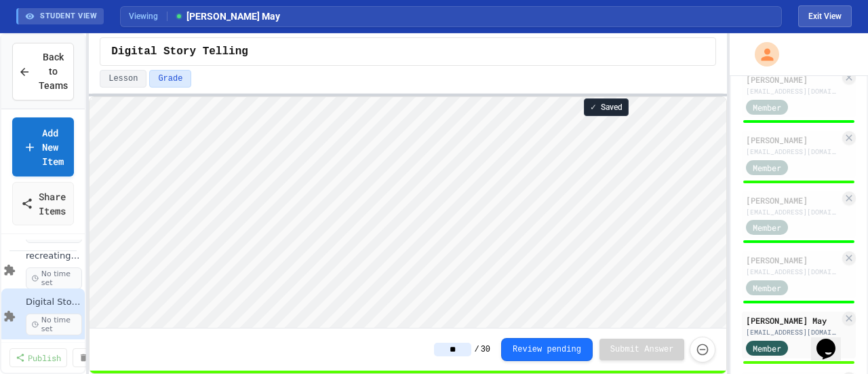 This screenshot has height=374, width=868. I want to click on a: Add New Item, so click(43, 147).